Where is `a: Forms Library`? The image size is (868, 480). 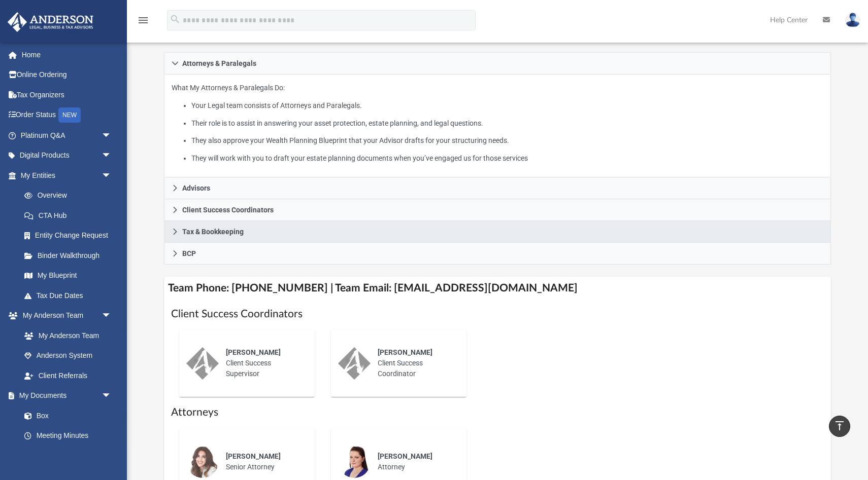
a: Forms Library is located at coordinates (65, 456).